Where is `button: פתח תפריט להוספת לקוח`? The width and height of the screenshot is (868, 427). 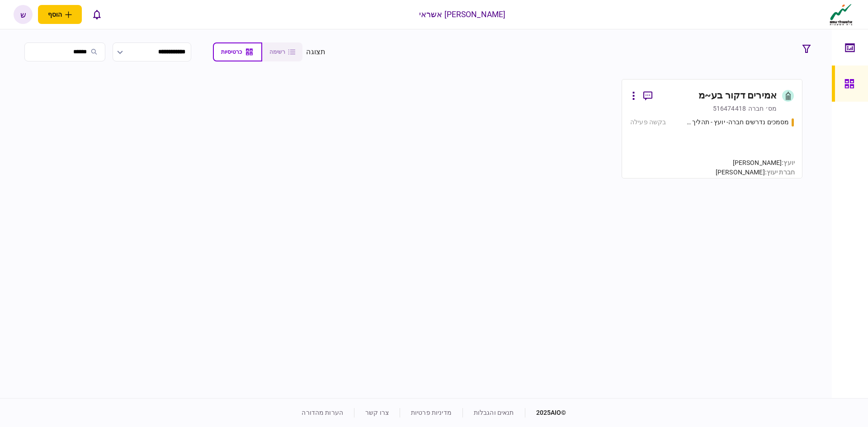
button: פתח תפריט להוספת לקוח is located at coordinates (60, 14).